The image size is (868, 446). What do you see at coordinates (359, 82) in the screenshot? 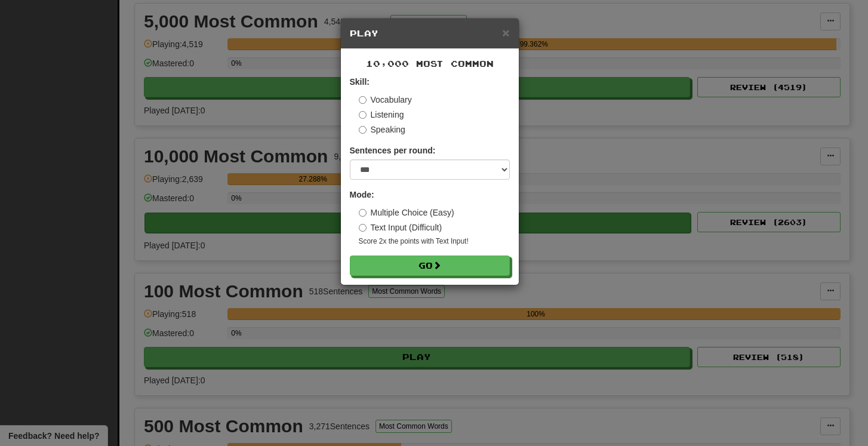
I see `strong: Skill:` at bounding box center [359, 82].